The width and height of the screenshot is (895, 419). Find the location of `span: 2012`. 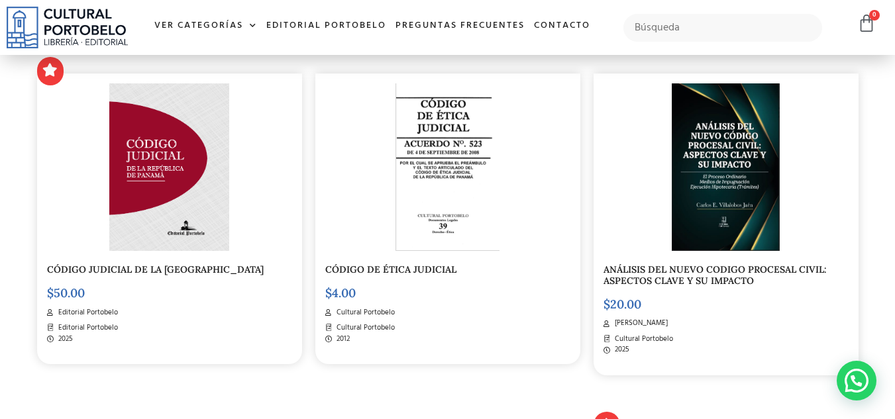

span: 2012 is located at coordinates (341, 339).